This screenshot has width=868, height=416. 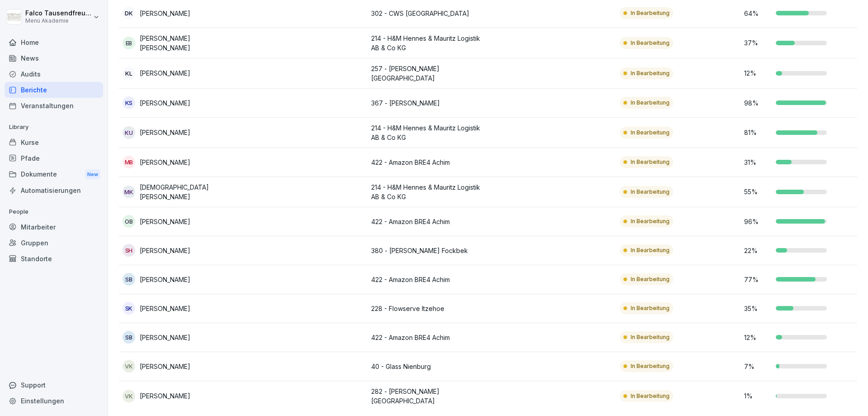 I want to click on p: 55 %, so click(x=758, y=191).